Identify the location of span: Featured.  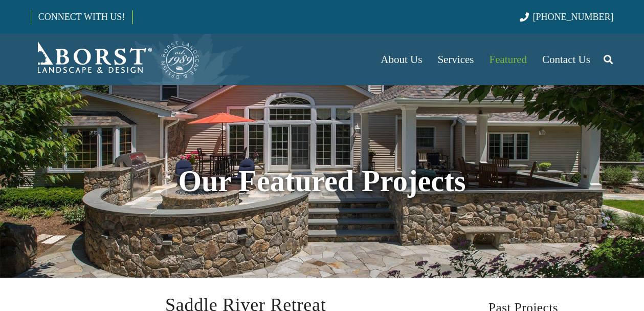
(508, 59).